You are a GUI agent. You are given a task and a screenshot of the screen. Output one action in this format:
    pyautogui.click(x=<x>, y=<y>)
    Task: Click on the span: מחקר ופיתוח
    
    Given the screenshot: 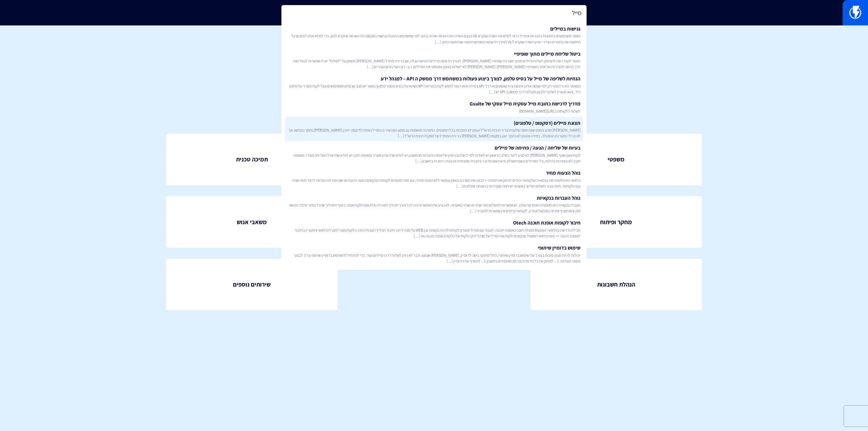 What is the action you would take?
    pyautogui.click(x=616, y=222)
    